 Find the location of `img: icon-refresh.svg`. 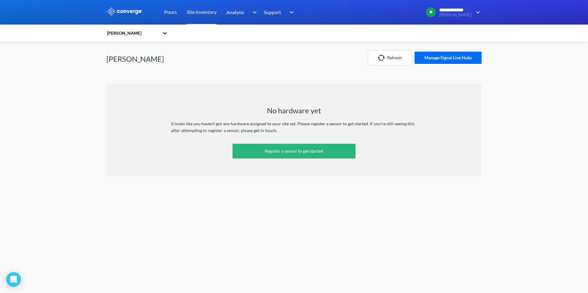

img: icon-refresh.svg is located at coordinates (382, 58).